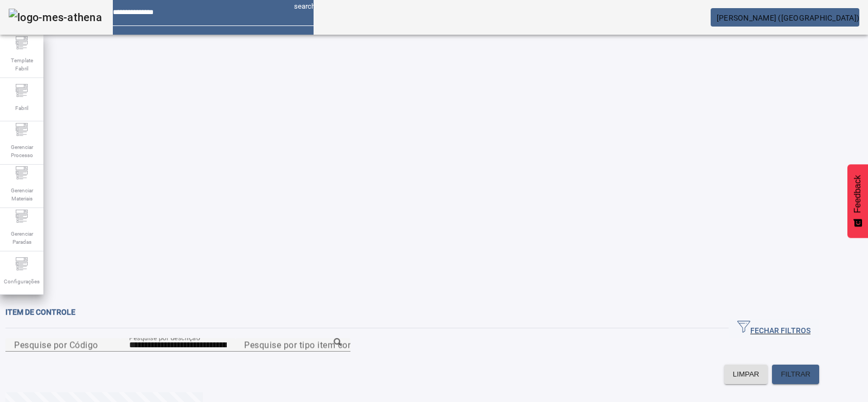  What do you see at coordinates (774, 328) in the screenshot?
I see `button: FECHAR FILTROS` at bounding box center [774, 328].